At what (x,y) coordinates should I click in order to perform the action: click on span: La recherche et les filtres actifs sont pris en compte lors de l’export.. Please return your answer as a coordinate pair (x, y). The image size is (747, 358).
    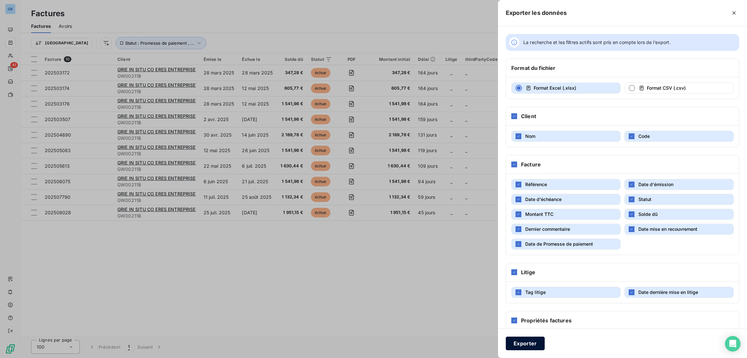
    Looking at the image, I should click on (596, 42).